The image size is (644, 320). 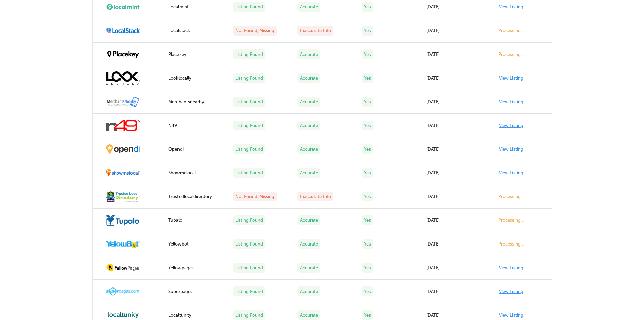 I want to click on img: localstack.png, so click(x=123, y=31).